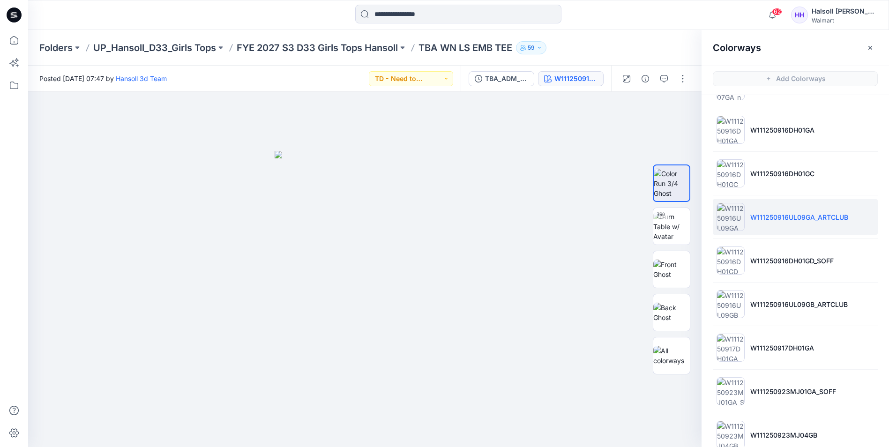 This screenshot has width=889, height=447. What do you see at coordinates (365, 299) in the screenshot?
I see `img: eyJhbGciOiJIUzI1NiIsImtpZCI6IjAiLCJzbHQiOiJzZXMiLCJ0eXAiOiJKV1QifQ.eyJkYXRhIjp7InR5cGUiOiJzdG9yYW...` at bounding box center [365, 299].